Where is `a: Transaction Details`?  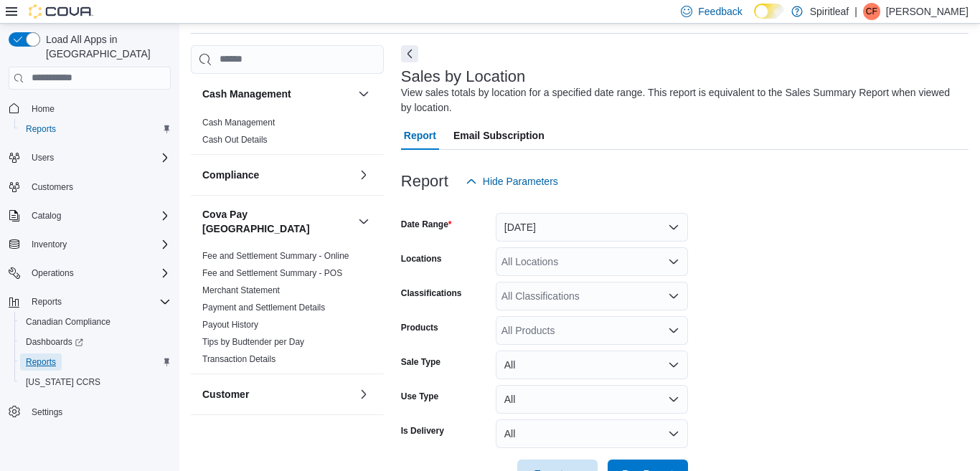 a: Transaction Details is located at coordinates (239, 360).